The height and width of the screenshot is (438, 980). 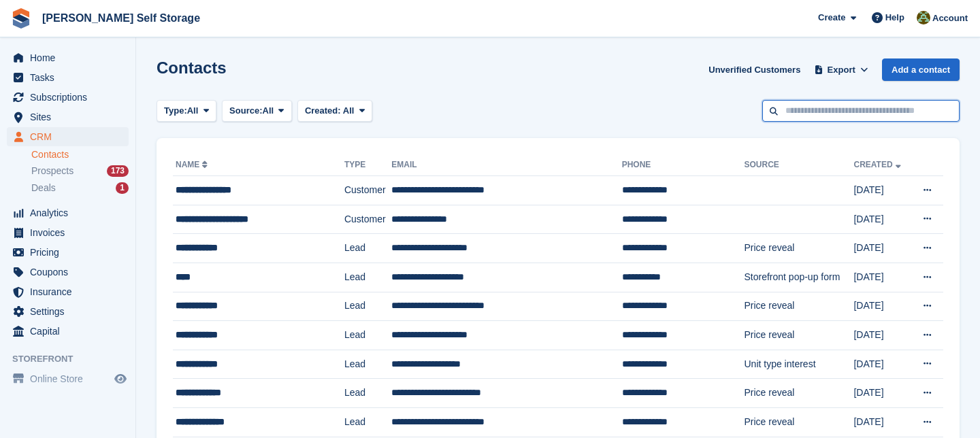 I want to click on span: Tasks, so click(x=70, y=78).